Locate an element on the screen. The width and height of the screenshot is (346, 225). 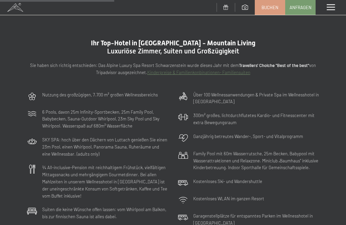
p: 300m² großes, lichtdurchflutetes Kardio- und Fitnesscenter mit extra Bewegungsraum is located at coordinates (256, 119).